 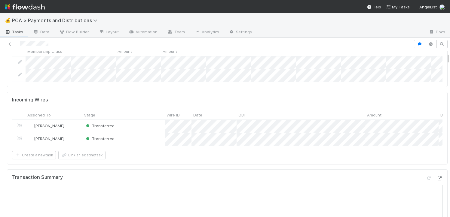 I want to click on span: Tasks, so click(x=14, y=32).